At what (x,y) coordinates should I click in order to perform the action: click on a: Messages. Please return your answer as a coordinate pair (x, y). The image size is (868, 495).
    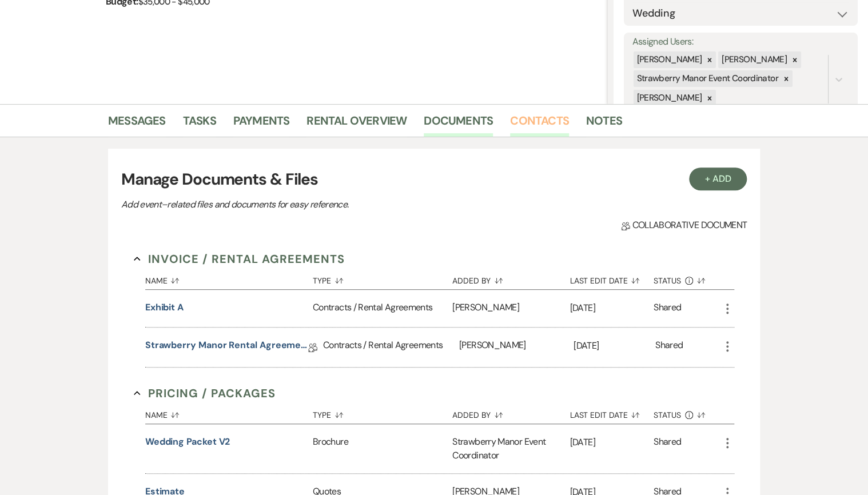
    Looking at the image, I should click on (137, 124).